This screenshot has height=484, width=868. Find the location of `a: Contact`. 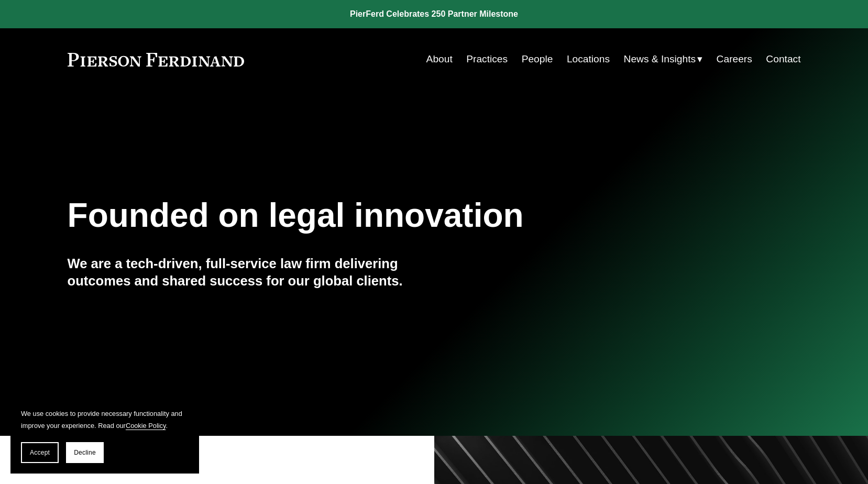

a: Contact is located at coordinates (783, 59).